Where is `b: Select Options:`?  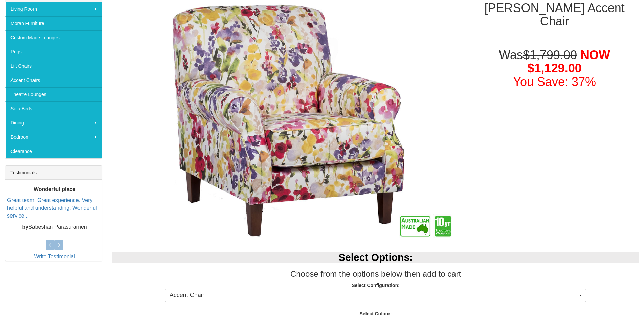
b: Select Options: is located at coordinates (376, 257).